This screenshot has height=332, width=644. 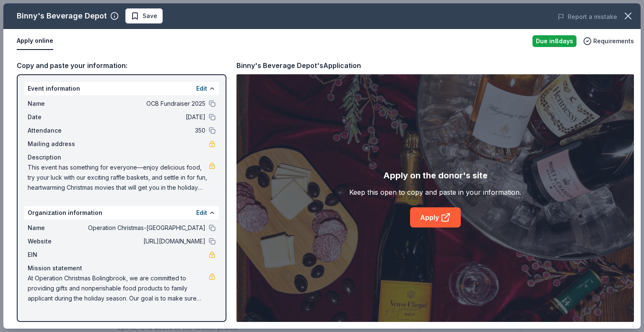 What do you see at coordinates (56, 255) in the screenshot?
I see `span: EIN` at bounding box center [56, 255].